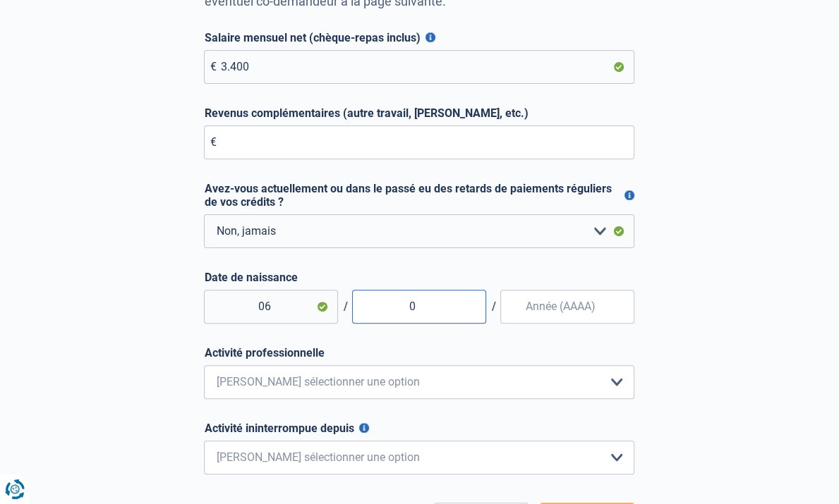  What do you see at coordinates (419, 352) in the screenshot?
I see `label: Activité professionnelle` at bounding box center [419, 352].